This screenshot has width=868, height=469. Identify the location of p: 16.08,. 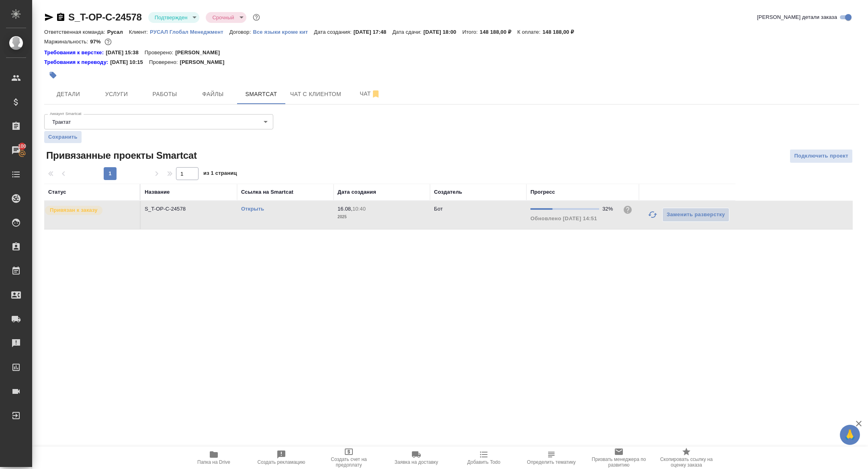
(345, 209).